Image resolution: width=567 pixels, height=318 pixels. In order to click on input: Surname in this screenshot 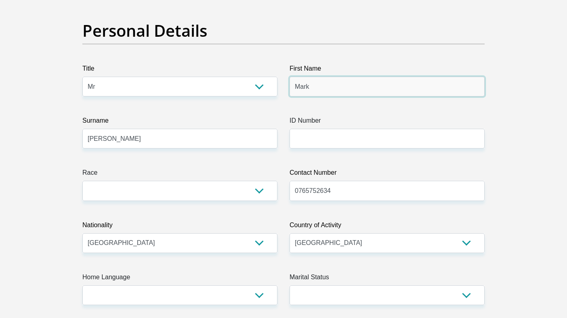, I will do `click(180, 138)`.